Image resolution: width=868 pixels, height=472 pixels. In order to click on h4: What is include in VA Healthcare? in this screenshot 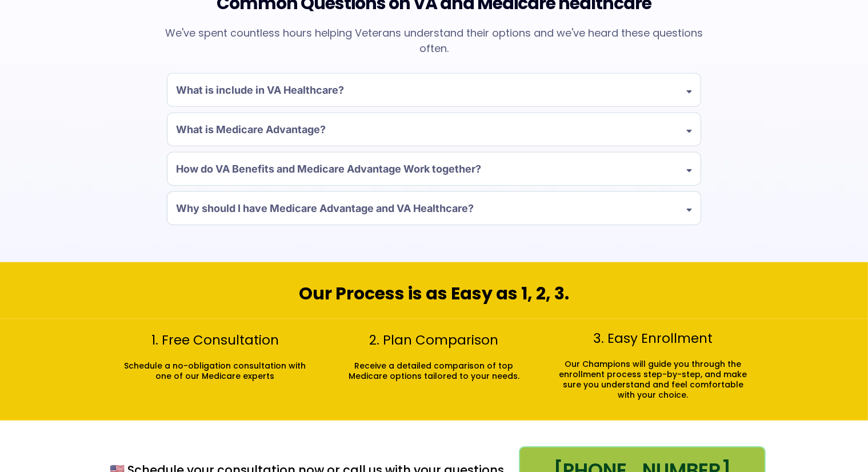, I will do `click(260, 90)`.